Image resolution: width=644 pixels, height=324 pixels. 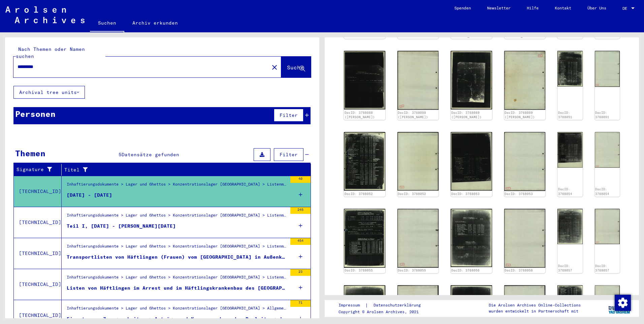 I want to click on button: Archival tree units, so click(x=49, y=92).